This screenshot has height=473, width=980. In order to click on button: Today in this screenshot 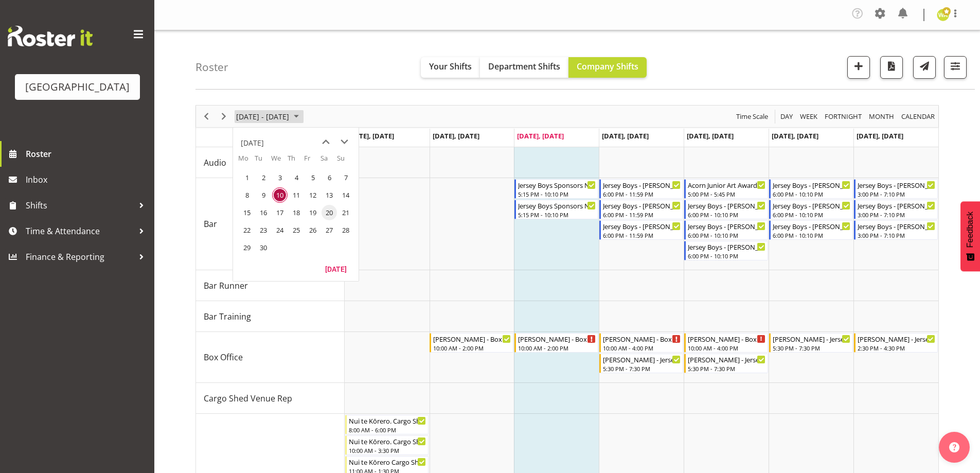, I will do `click(336, 269)`.